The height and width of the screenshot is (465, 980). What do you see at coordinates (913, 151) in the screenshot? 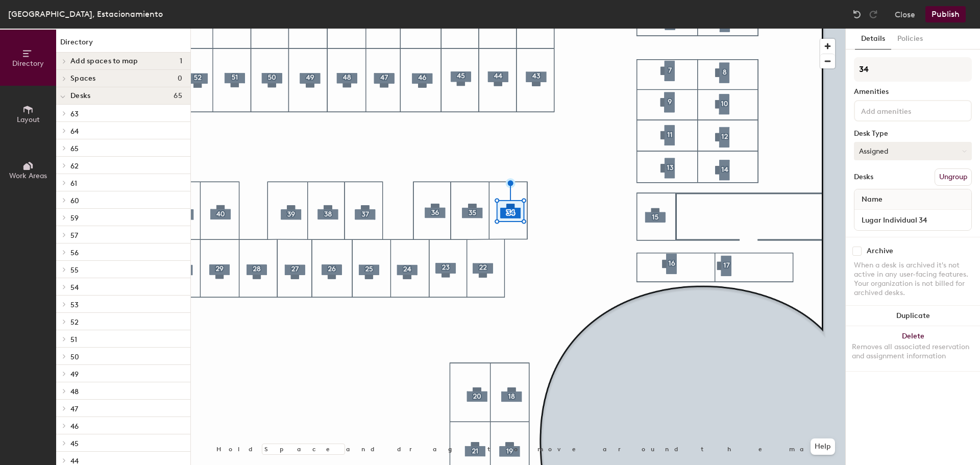
I see `button: Assigned` at bounding box center [913, 151].